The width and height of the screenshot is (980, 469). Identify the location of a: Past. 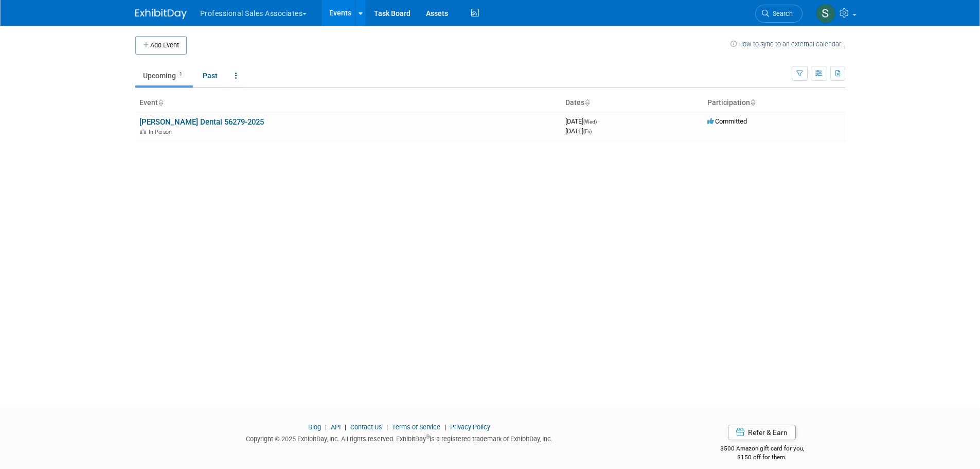
(210, 76).